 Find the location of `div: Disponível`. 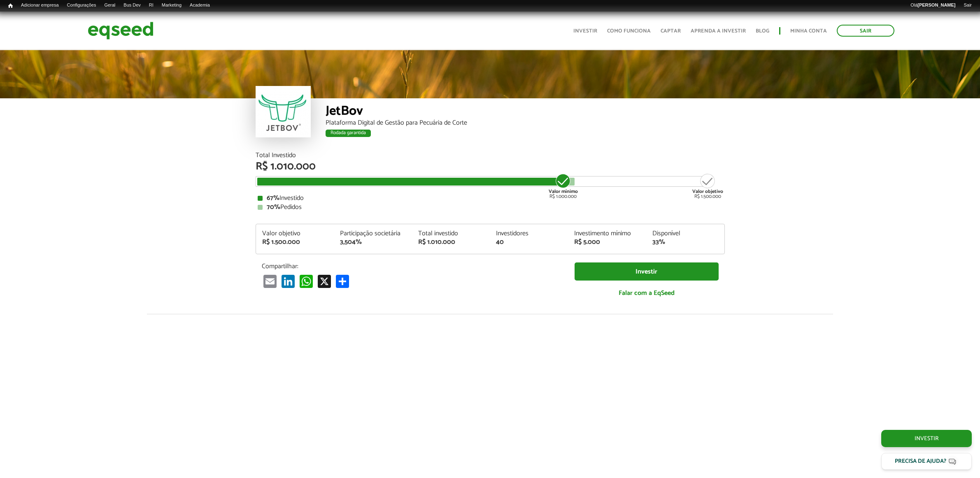

div: Disponível is located at coordinates (685, 233).